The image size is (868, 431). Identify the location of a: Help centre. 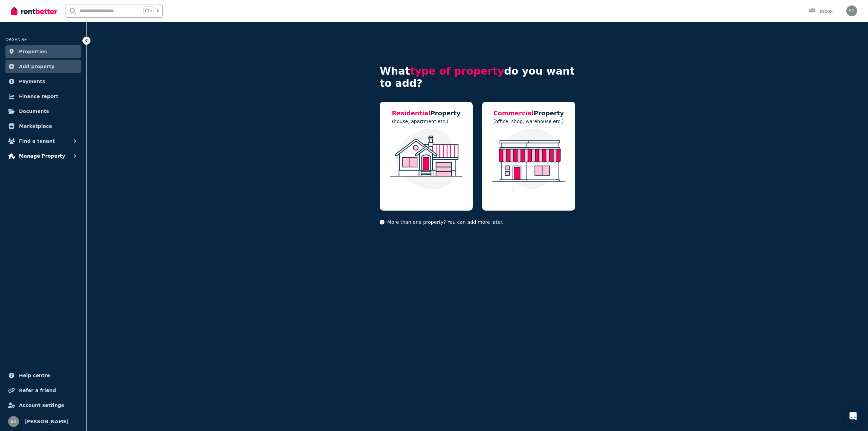
(43, 375).